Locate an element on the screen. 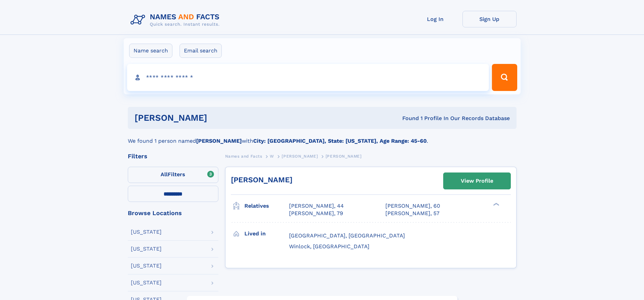 Image resolution: width=644 pixels, height=300 pixels. div: View Profile is located at coordinates (477, 181).